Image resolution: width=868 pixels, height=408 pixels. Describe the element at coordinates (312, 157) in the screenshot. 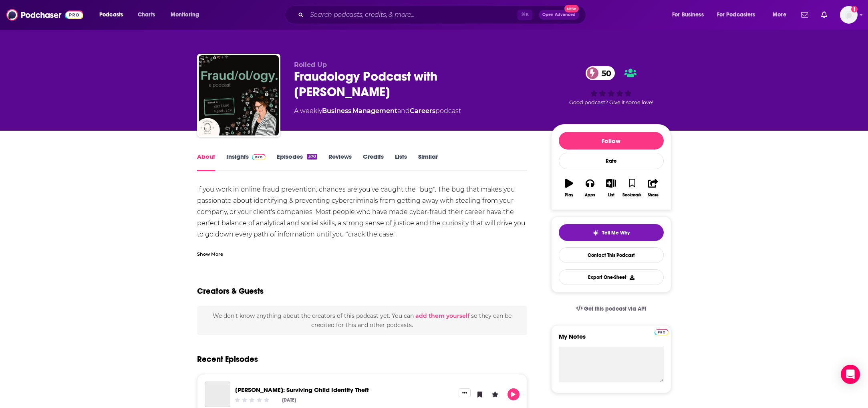

I see `div: 370` at that location.